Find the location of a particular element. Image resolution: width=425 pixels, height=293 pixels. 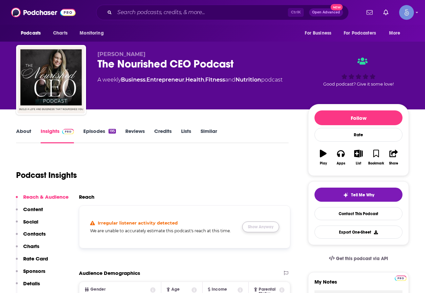

div: Share is located at coordinates (393, 164).